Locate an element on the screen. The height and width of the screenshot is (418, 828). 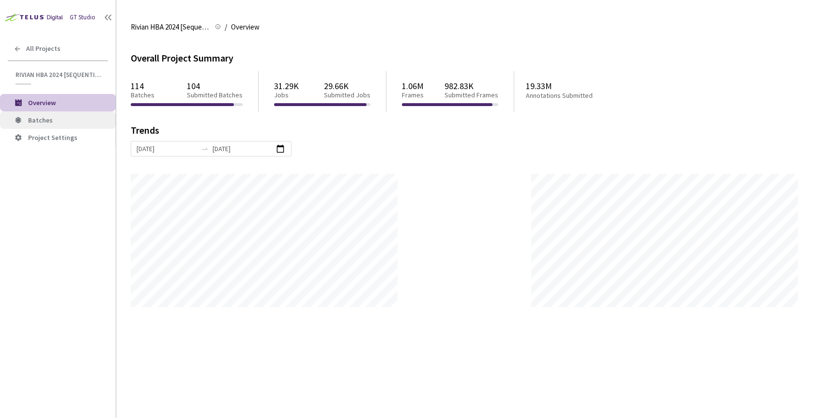
p: Annotations Submitted is located at coordinates (578, 95).